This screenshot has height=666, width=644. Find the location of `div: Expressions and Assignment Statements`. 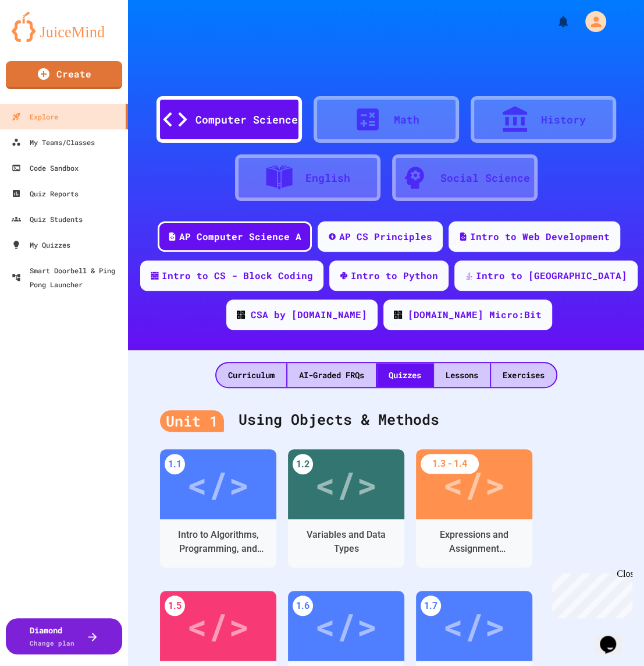

div: Expressions and Assignment Statements is located at coordinates (475, 542).